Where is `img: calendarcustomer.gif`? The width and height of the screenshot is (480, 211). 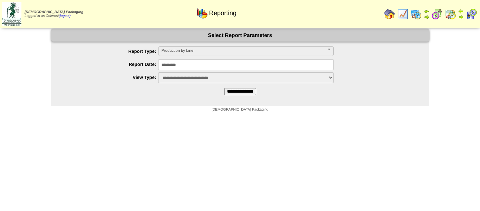 img: calendarcustomer.gif is located at coordinates (472, 14).